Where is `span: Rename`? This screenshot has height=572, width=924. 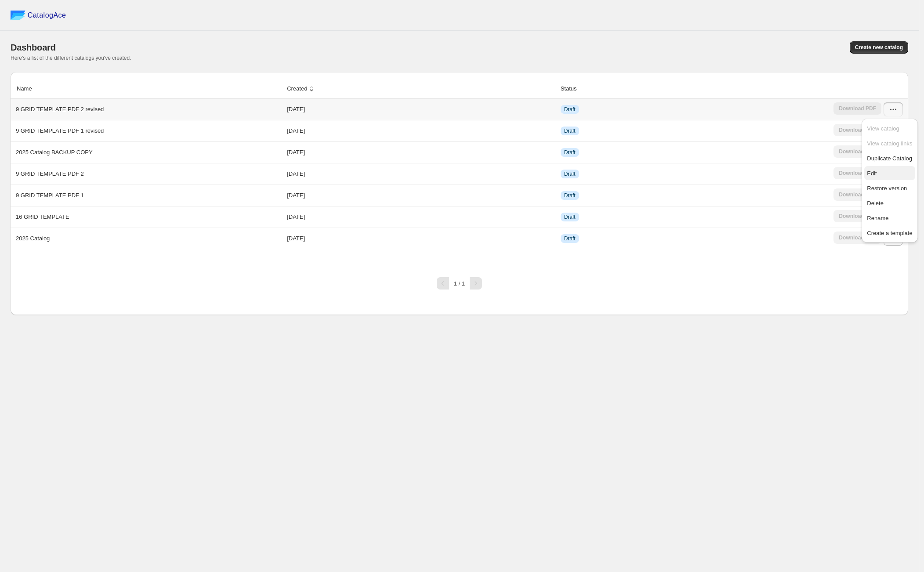 span: Rename is located at coordinates (877, 218).